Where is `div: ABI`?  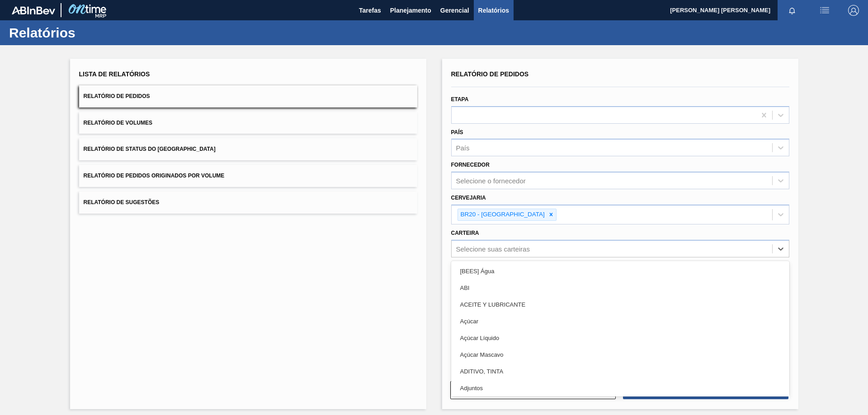 div: ABI is located at coordinates (620, 288).